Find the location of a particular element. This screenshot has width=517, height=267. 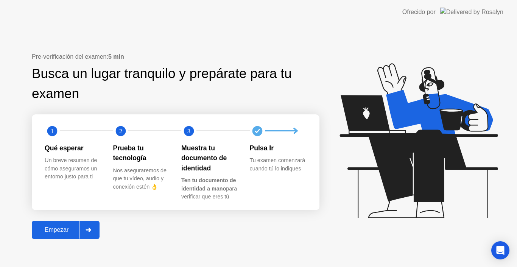

div: Busca un lugar tranquilo y prepárate para tu examen is located at coordinates (165, 84).